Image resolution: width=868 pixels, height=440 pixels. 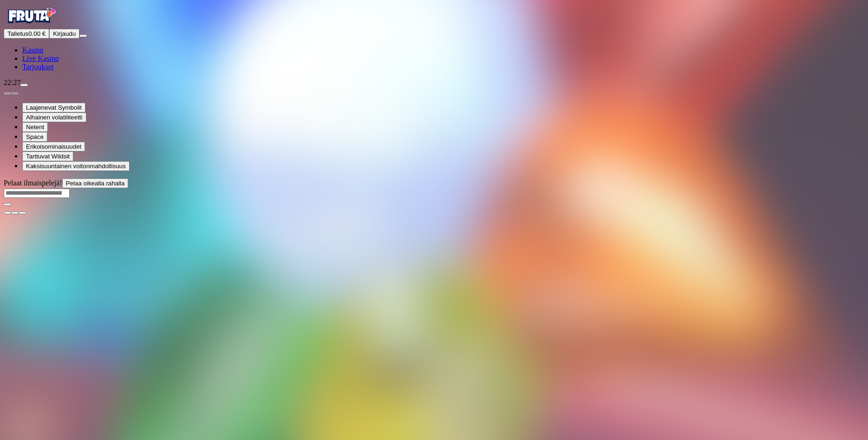 What do you see at coordinates (53, 146) in the screenshot?
I see `button: Erikoisominaisuudet` at bounding box center [53, 146].